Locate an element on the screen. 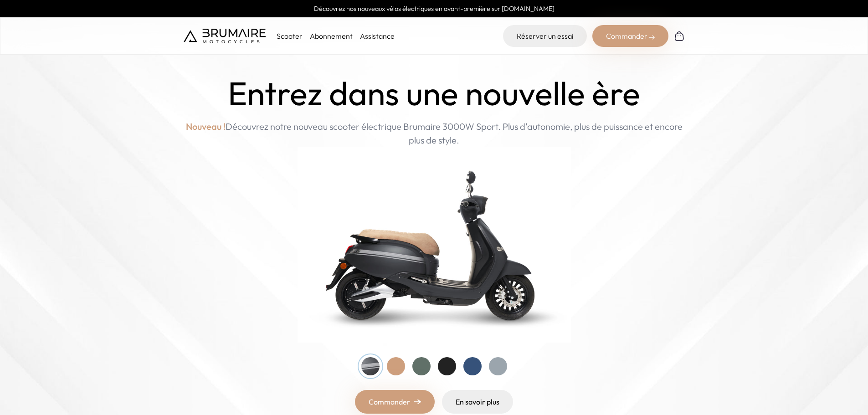 The image size is (868, 415). a: Abonnement is located at coordinates (331, 36).